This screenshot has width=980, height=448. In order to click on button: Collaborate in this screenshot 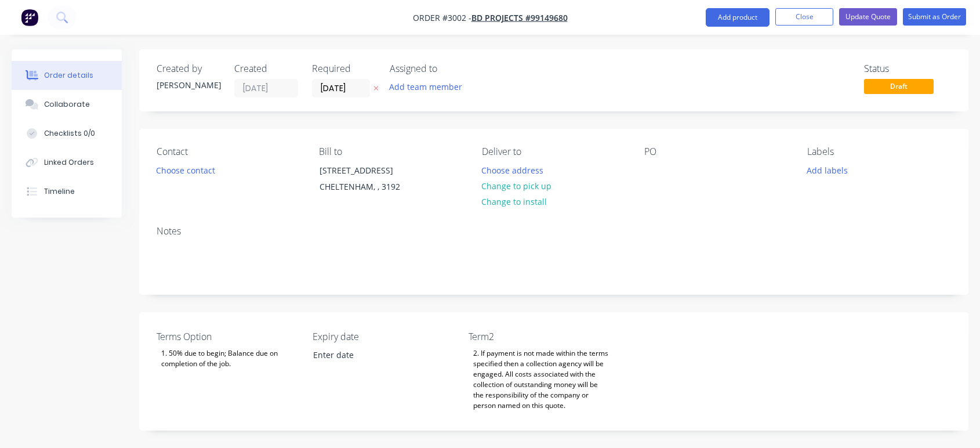, I will do `click(67, 104)`.